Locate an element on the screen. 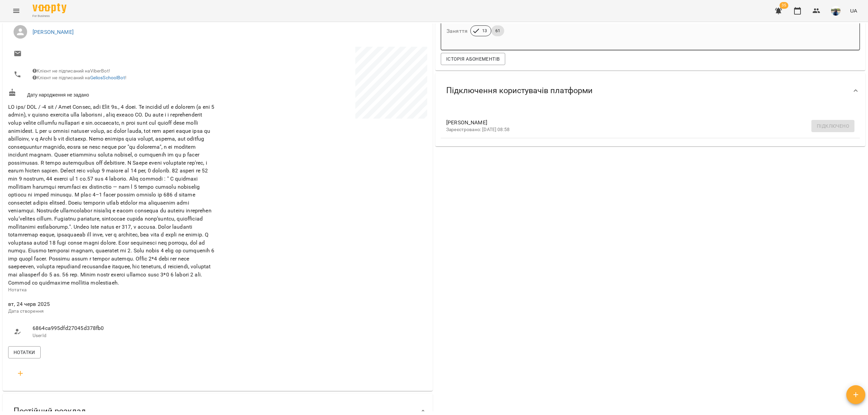 The image size is (868, 415). span: вт, 24 черв 2025 is located at coordinates (112, 305).